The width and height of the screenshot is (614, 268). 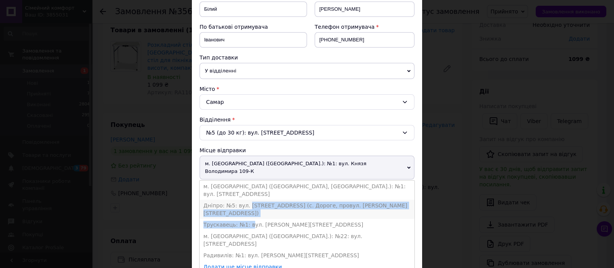 I want to click on div: Відділення, so click(x=307, y=120).